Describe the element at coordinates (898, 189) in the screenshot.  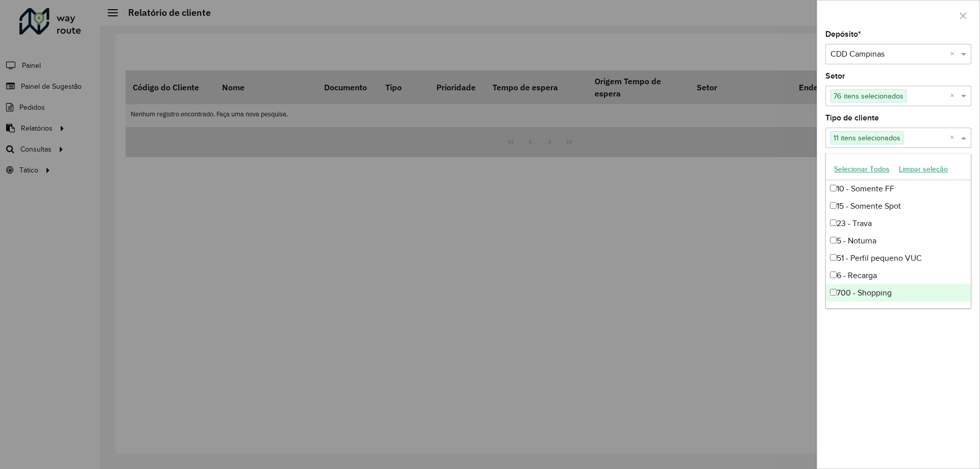
I see `div: 10 - Somente FF` at that location.